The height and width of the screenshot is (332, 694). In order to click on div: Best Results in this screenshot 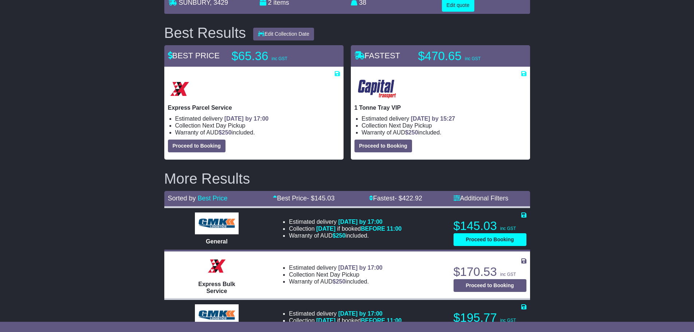, I will do `click(205, 33)`.